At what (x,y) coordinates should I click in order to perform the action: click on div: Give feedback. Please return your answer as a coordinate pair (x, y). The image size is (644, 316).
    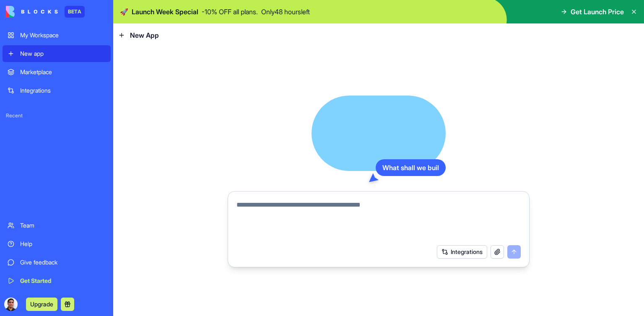
    Looking at the image, I should click on (63, 263).